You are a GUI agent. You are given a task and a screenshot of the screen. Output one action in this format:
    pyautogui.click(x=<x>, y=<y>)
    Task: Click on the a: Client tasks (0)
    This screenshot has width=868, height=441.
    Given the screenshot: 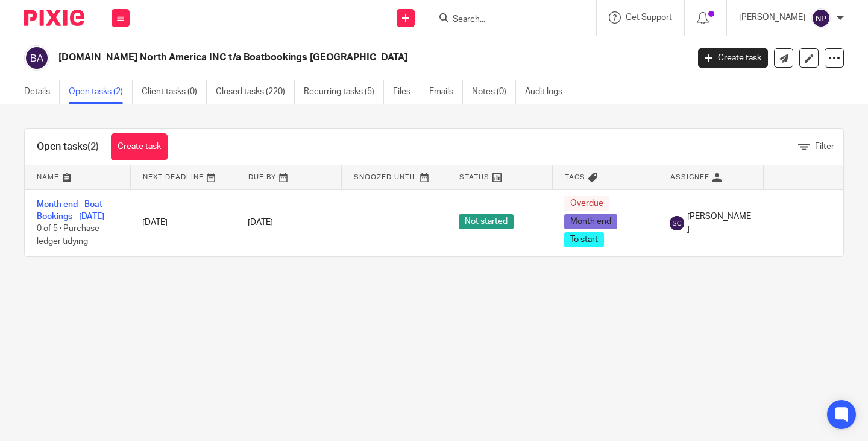 What is the action you would take?
    pyautogui.click(x=174, y=91)
    